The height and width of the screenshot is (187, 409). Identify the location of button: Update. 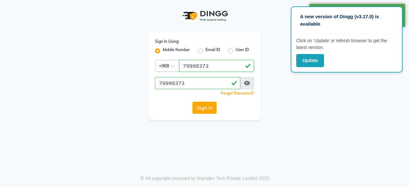
(310, 60).